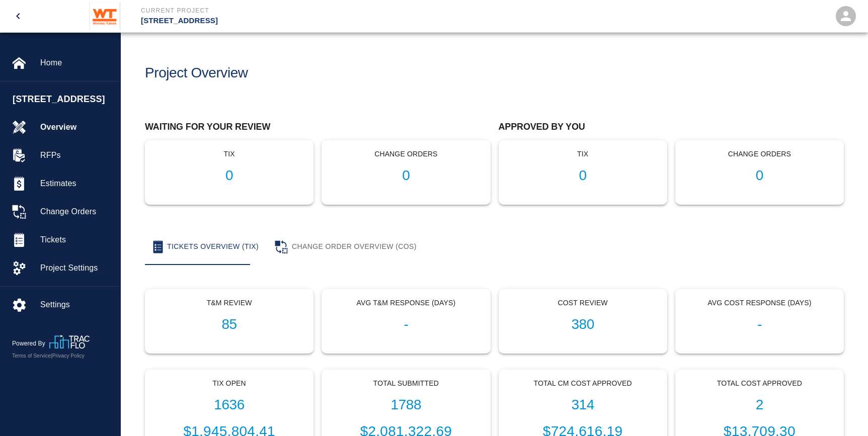  I want to click on p: Cost Review, so click(583, 303).